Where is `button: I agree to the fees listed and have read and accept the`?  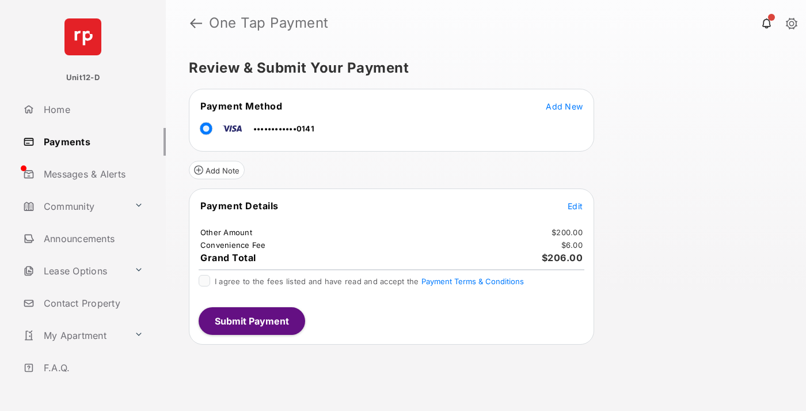
button: I agree to the fees listed and have read and accept the is located at coordinates (473, 281).